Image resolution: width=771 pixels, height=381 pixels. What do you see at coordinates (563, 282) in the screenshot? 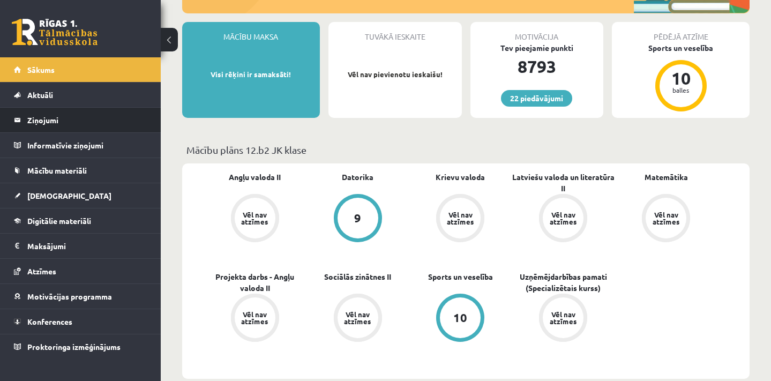
I see `a: Uzņēmējdarbības pamati (Specializētais kurss)` at bounding box center [563, 282].